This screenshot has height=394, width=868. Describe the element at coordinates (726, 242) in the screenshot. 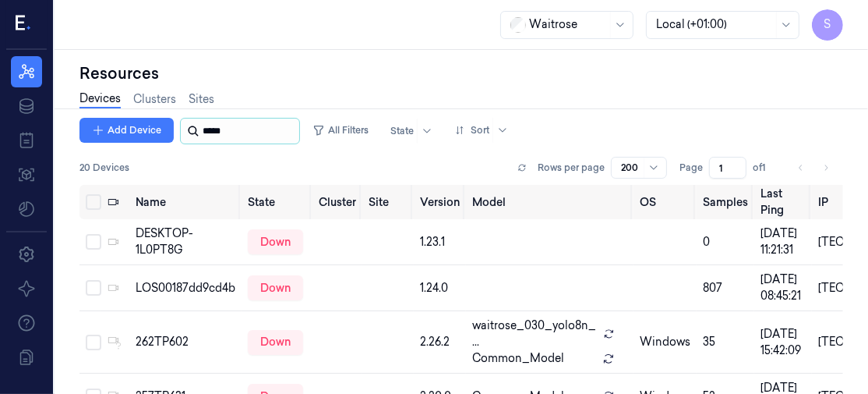

I see `div: 0` at that location.